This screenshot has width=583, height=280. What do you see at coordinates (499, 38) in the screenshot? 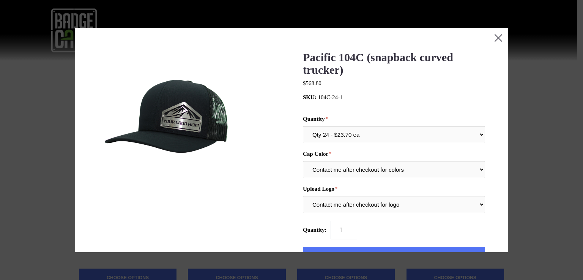
I see `button: Close this dialog window` at bounding box center [499, 38].